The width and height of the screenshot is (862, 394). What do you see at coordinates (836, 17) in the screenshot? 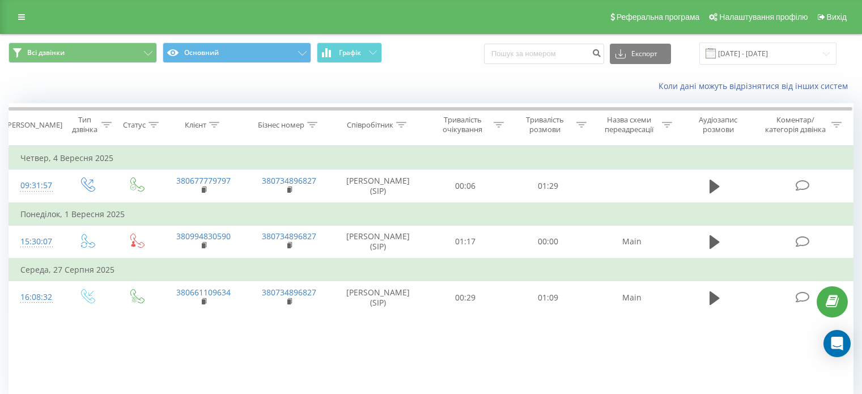
I see `span: Вихід` at bounding box center [836, 17].